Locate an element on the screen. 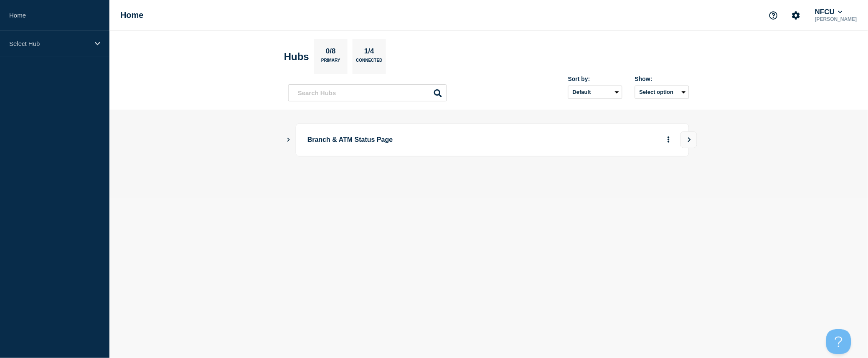  input: Search Hubs is located at coordinates (368, 93).